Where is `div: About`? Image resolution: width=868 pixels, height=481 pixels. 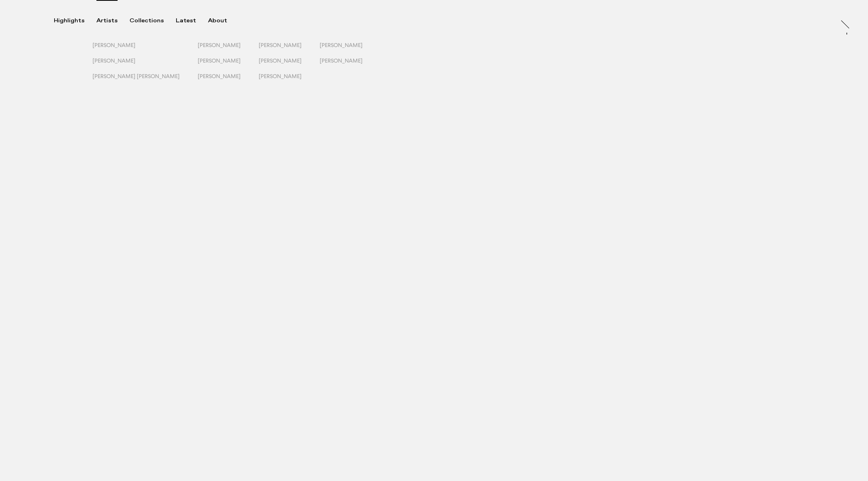
div: About is located at coordinates (217, 20).